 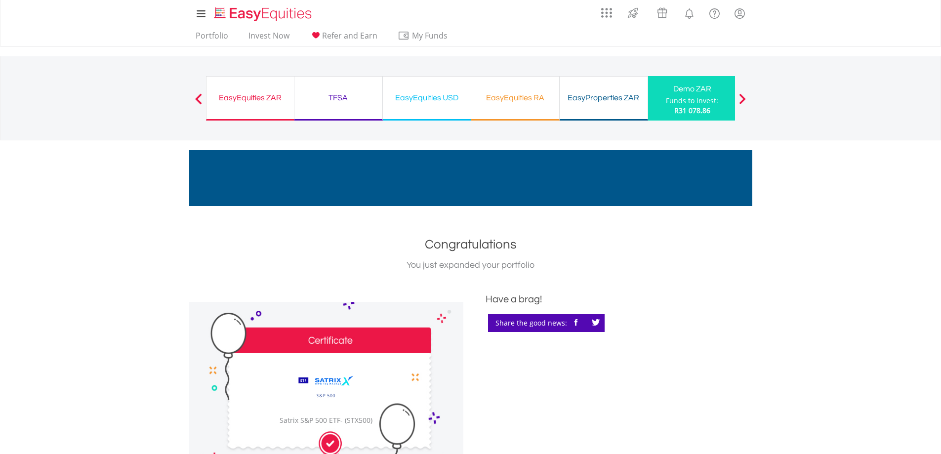 What do you see at coordinates (199, 103) in the screenshot?
I see `button: Previous` at bounding box center [199, 103].